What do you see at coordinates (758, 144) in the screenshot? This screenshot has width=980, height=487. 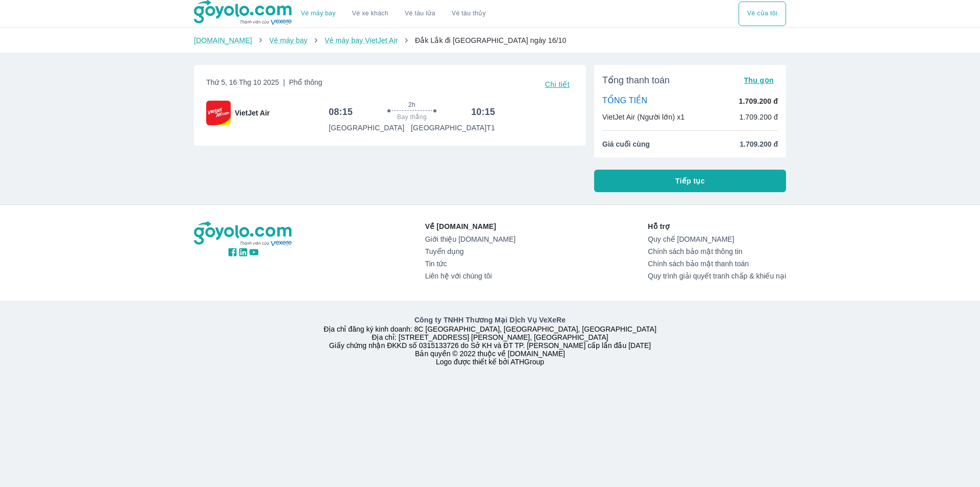 I see `span: 1.709.200 đ` at bounding box center [758, 144].